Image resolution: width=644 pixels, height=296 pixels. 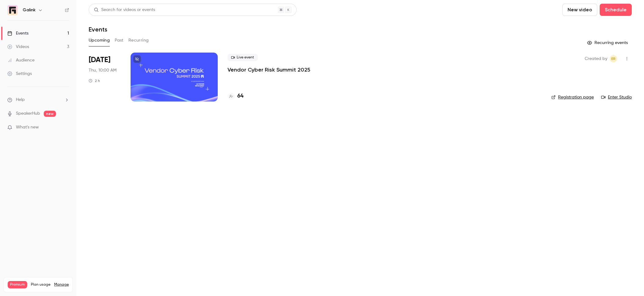 What do you see at coordinates (28, 113) in the screenshot?
I see `a: SpeakerHub` at bounding box center [28, 113].